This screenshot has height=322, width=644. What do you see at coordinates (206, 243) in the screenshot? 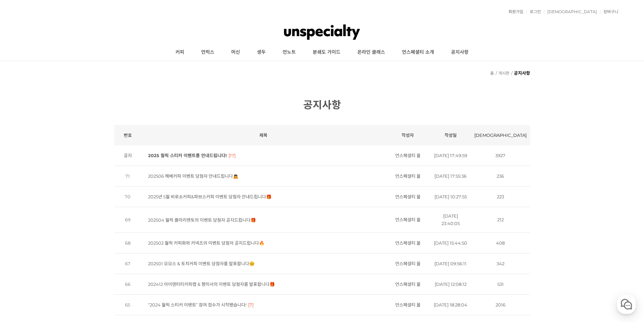
I see `a: 202502 월픽 커피화와 커넥츠의 이벤트 당첨자 공지드립니다🔥` at bounding box center [206, 243].